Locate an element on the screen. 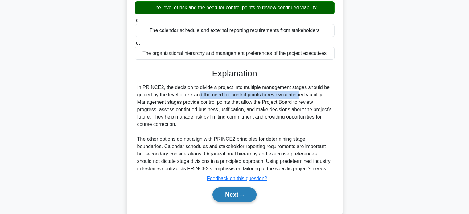 This screenshot has height=214, width=469. div: In PRINCE2, the decision to divide a project into multiple management stages should be guided by ... is located at coordinates (235, 128).